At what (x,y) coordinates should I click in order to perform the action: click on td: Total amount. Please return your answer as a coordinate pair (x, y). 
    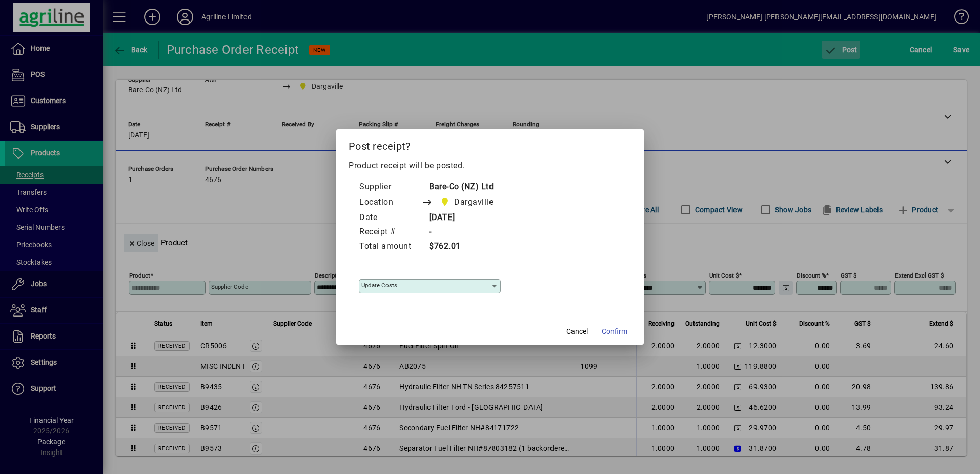
    Looking at the image, I should click on (390, 247).